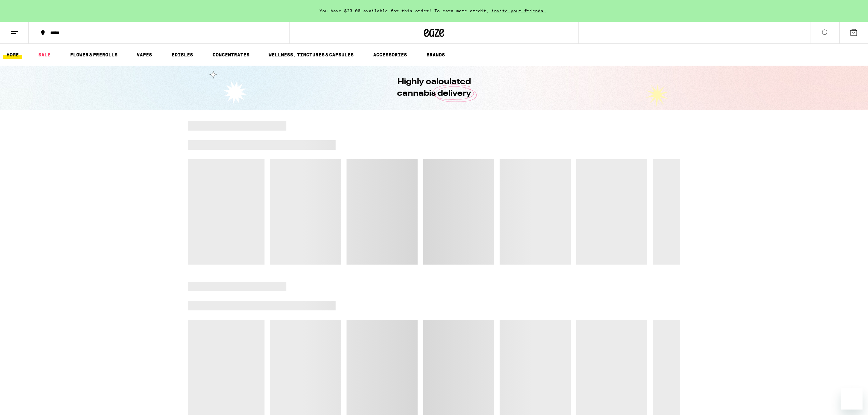 The image size is (868, 415). I want to click on a: VAPES, so click(145, 55).